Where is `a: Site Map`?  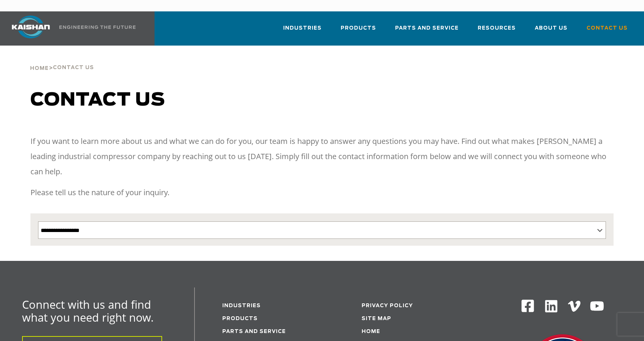
a: Site Map is located at coordinates (376, 319).